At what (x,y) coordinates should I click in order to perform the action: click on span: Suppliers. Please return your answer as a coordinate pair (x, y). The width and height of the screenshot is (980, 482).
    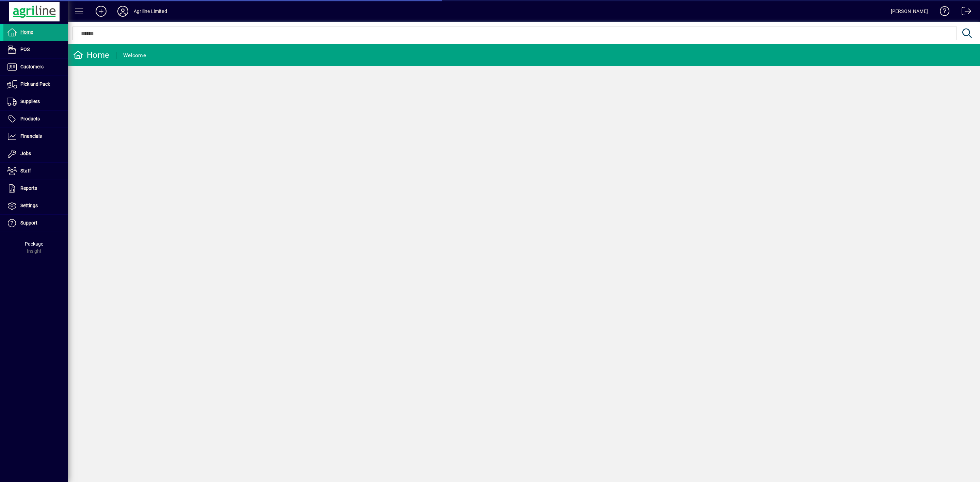
    Looking at the image, I should click on (30, 101).